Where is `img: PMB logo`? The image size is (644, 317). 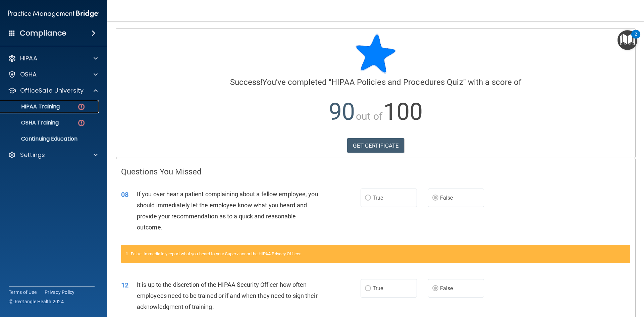
img: PMB logo is located at coordinates (54, 14).